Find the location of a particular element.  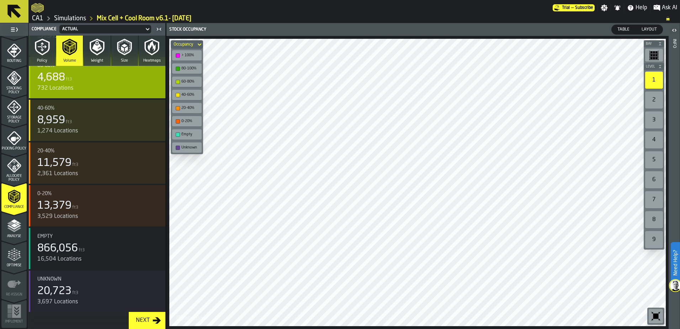

li: menu Picking Policy is located at coordinates (14, 139).